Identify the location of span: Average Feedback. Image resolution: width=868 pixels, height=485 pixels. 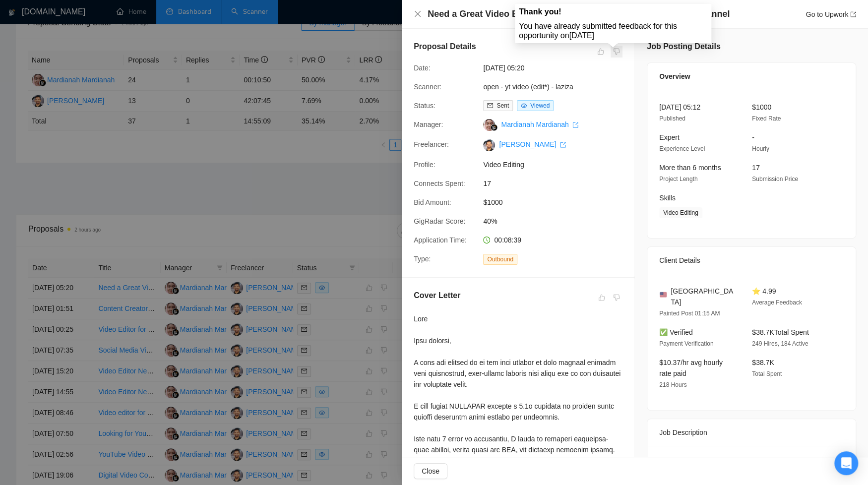
(777, 302).